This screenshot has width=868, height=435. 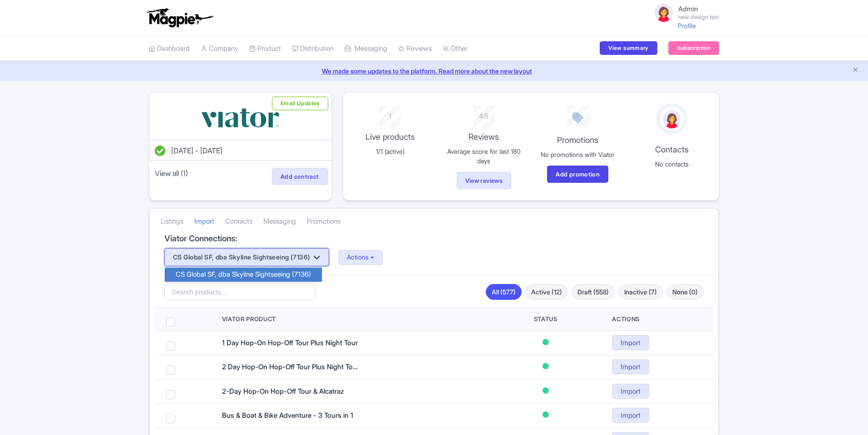 I want to click on div: 2 Day Hop-On Hop-Off Tour Plus Night Tour, so click(x=290, y=367).